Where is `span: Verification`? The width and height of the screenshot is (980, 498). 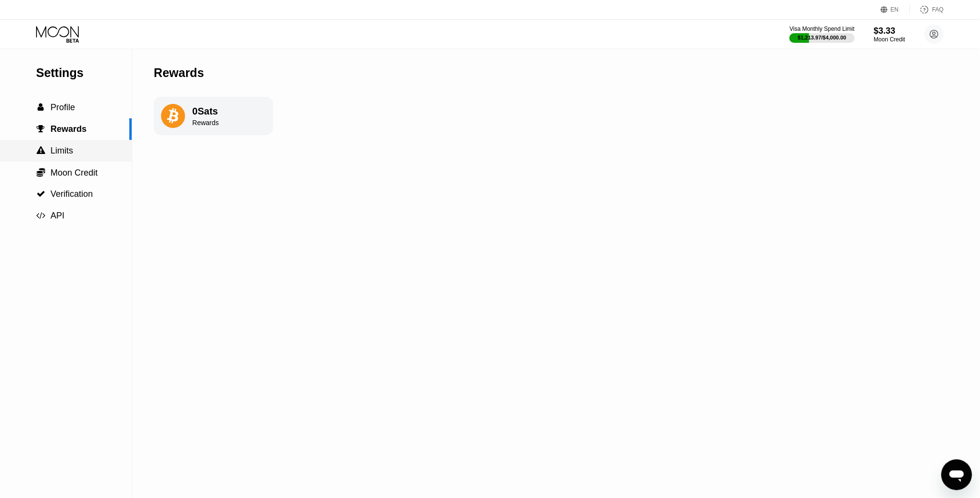 span: Verification is located at coordinates (71, 194).